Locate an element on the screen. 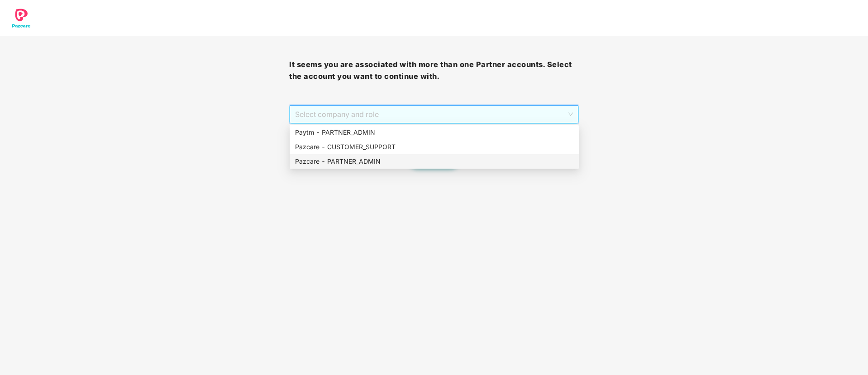 The height and width of the screenshot is (375, 868). div: Paytm - PARTNER_ADMIN is located at coordinates (434, 133).